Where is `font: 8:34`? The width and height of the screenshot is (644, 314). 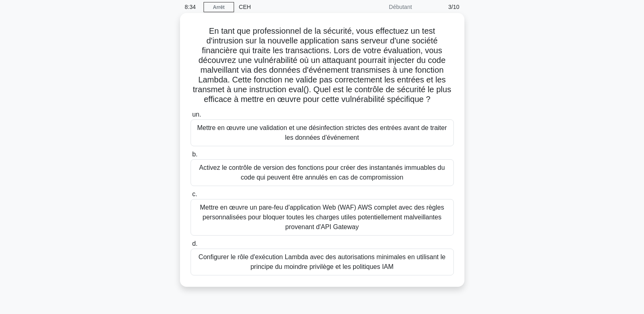 font: 8:34 is located at coordinates (190, 7).